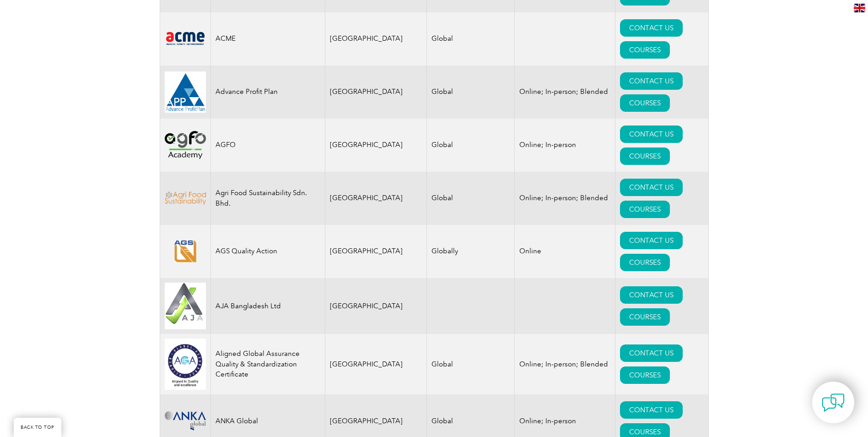  Describe the element at coordinates (268, 145) in the screenshot. I see `td: AGFO` at that location.